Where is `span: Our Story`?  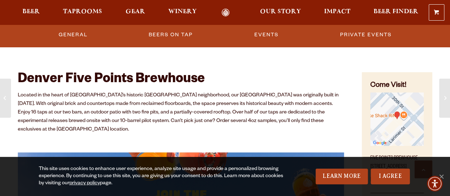 span: Our Story is located at coordinates (280, 12).